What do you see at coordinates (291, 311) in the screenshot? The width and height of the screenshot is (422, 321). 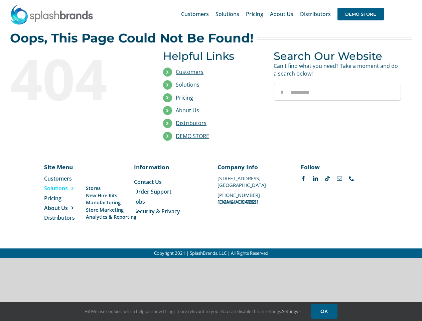 I see `a: Settings` at bounding box center [291, 311].